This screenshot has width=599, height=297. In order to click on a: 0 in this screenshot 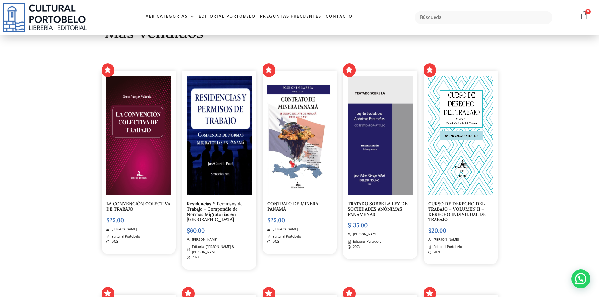, I will do `click(584, 15)`.